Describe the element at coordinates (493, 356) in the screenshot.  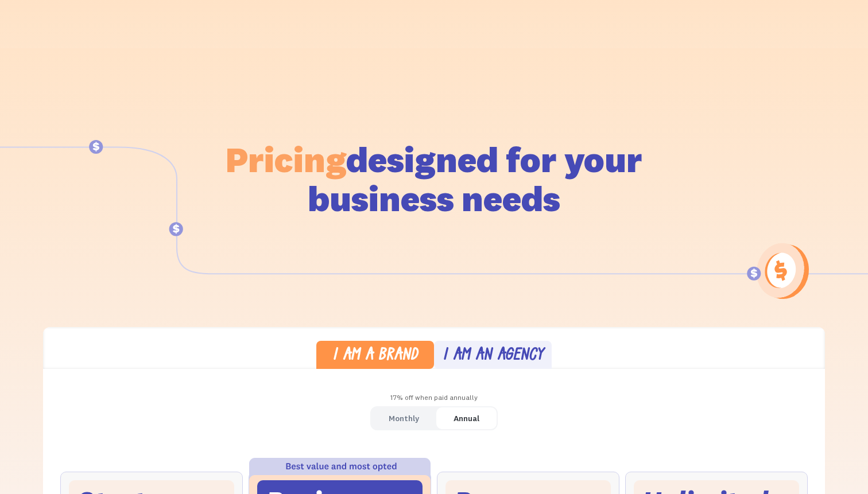
I see `div: I am an agency` at that location.